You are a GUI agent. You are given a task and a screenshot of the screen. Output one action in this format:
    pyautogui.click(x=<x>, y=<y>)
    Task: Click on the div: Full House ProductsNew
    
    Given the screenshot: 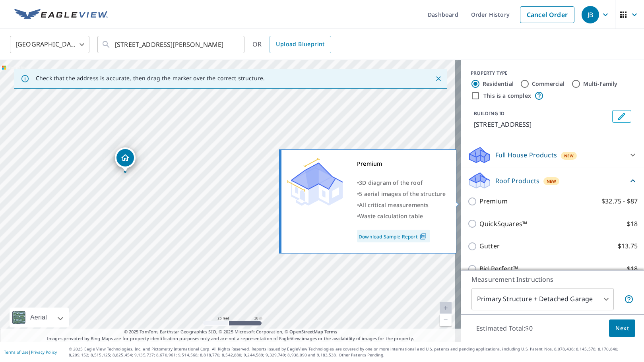 What is the action you would take?
    pyautogui.click(x=553, y=155)
    